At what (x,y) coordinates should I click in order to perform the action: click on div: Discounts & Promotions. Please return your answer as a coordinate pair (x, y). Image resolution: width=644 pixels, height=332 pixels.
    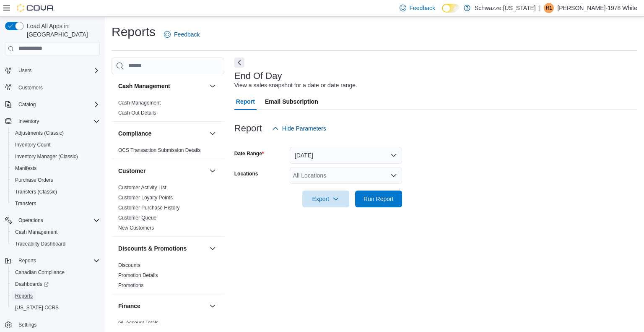
    Looking at the image, I should click on (168, 277).